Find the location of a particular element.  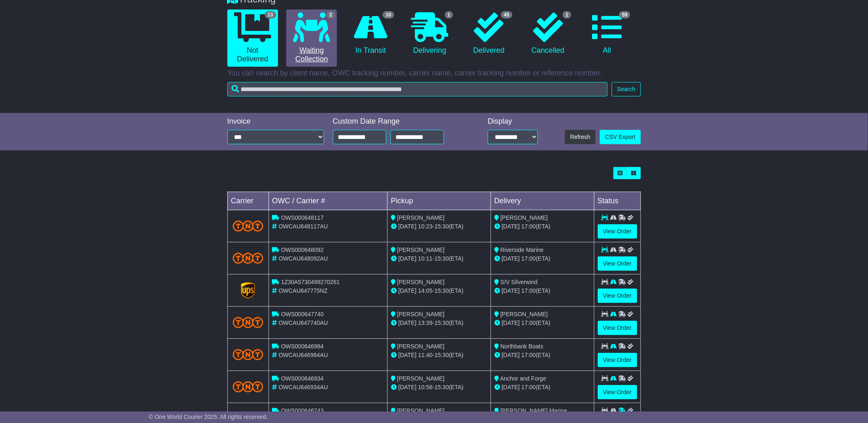

a: 2 Waiting Collection is located at coordinates (312, 38).